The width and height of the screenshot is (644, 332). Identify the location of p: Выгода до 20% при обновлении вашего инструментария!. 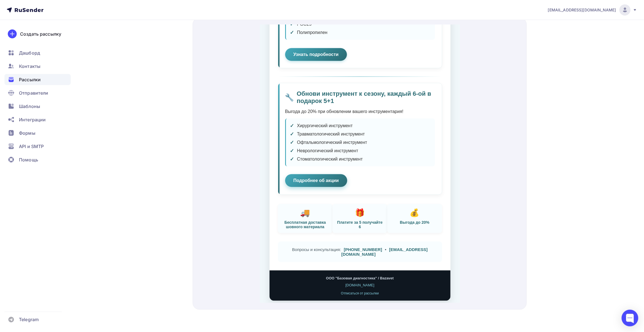
(100, 87).